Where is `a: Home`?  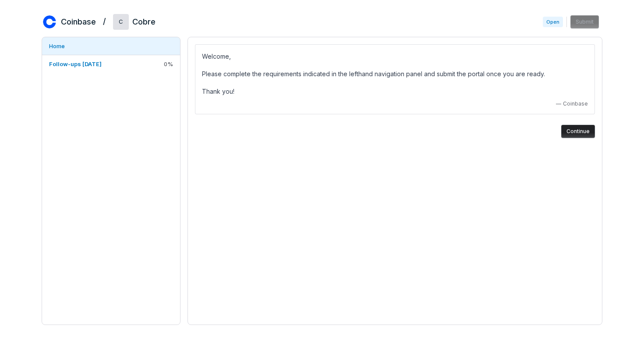 a: Home is located at coordinates (111, 46).